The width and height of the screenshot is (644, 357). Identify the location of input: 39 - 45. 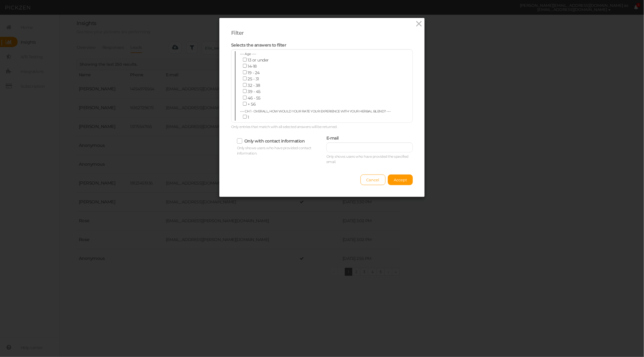
(244, 91).